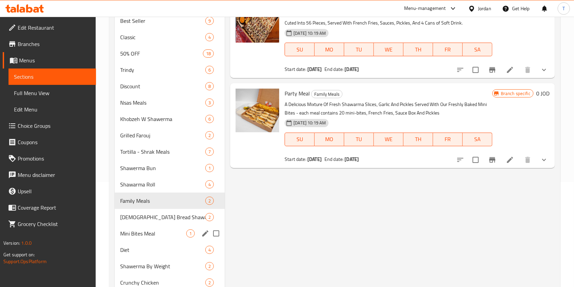  Describe the element at coordinates (515, 93) in the screenshot. I see `span: Branch specific` at that location.